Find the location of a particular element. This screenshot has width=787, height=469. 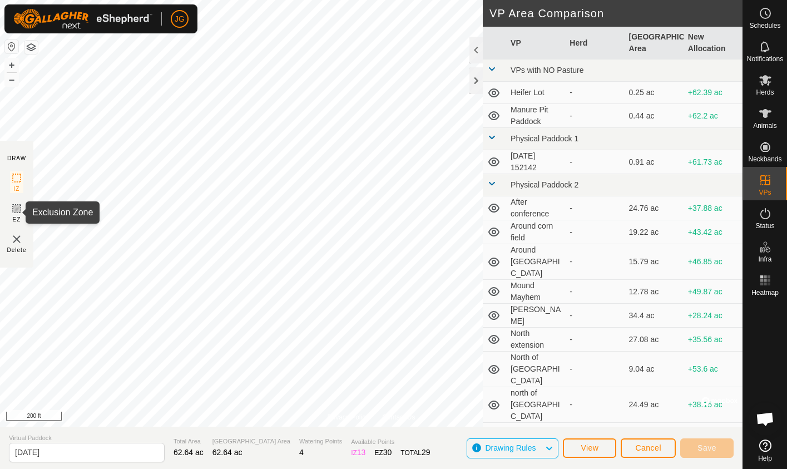

img: Gallagher Logo is located at coordinates (83, 19).